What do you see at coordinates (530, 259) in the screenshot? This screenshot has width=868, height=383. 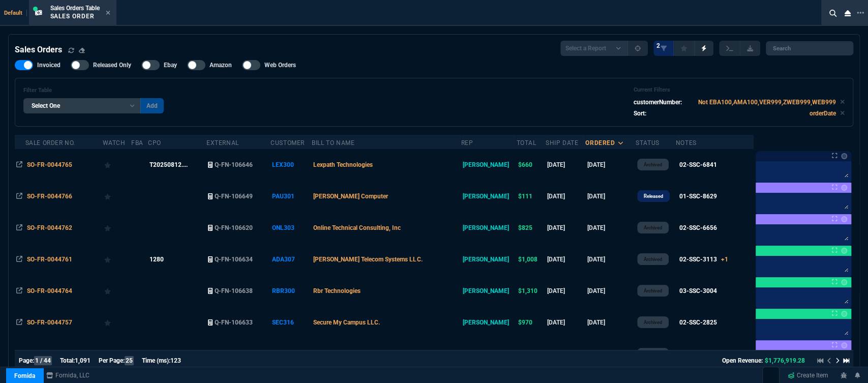 I see `td: $1,008` at bounding box center [530, 259].